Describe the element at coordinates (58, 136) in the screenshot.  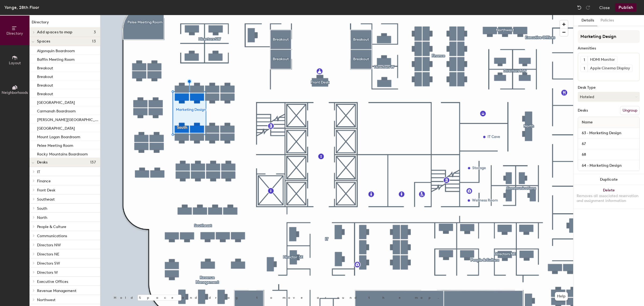
I see `p: Mount Logan Boardroom` at that location.